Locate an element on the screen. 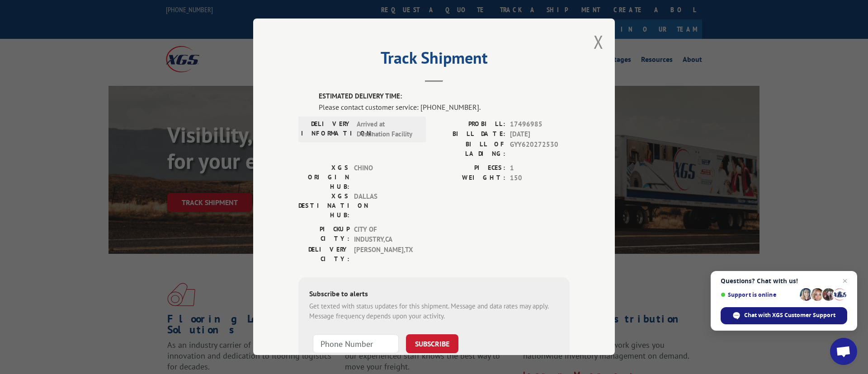  div: Open chat is located at coordinates (844, 352).